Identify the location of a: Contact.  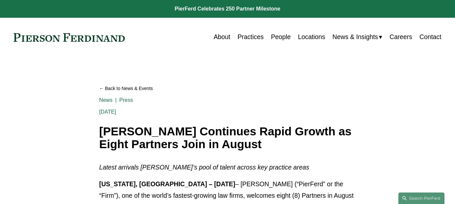
(430, 37).